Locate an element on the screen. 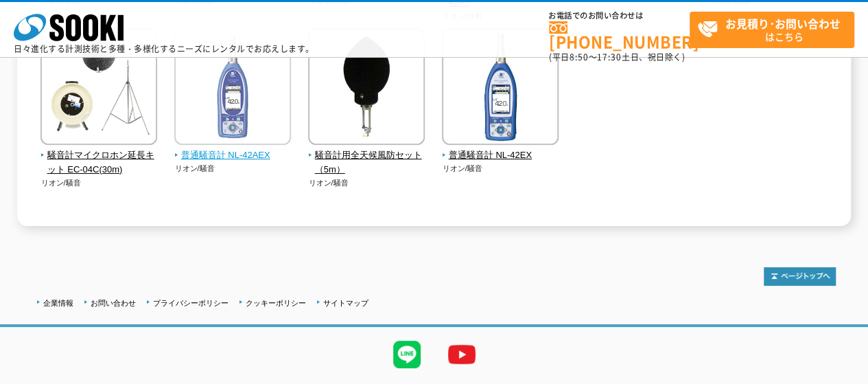 Image resolution: width=868 pixels, height=384 pixels. span: 17:30 is located at coordinates (609, 57).